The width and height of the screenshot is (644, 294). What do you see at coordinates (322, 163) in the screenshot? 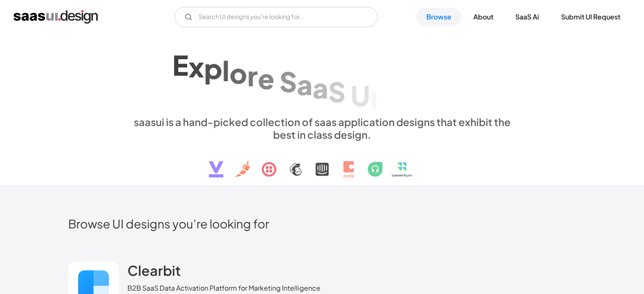
I see `img: text, icon, saas logo` at bounding box center [322, 163].